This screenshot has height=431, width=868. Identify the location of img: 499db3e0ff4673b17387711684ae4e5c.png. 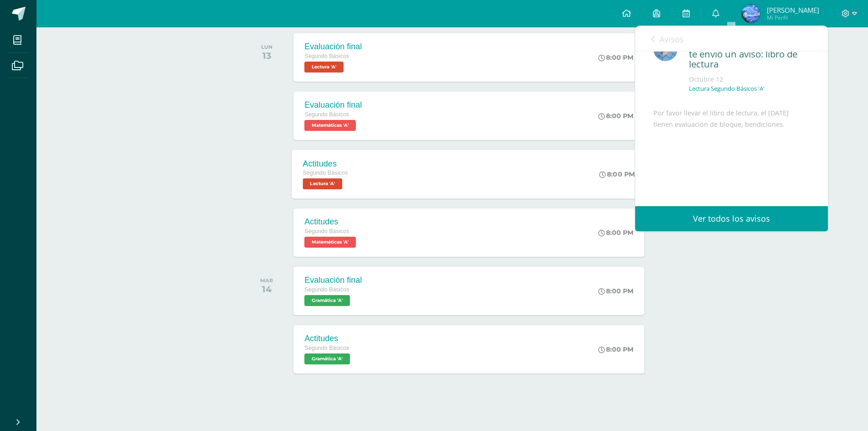
(751, 13).